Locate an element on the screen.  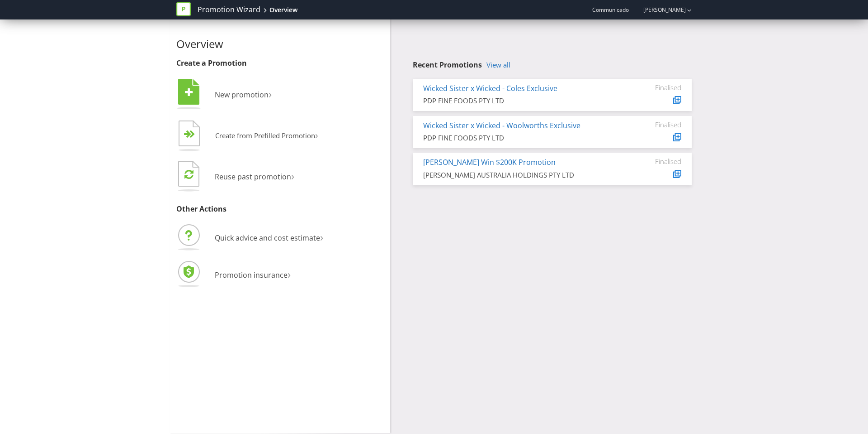
span: Promotion insurance is located at coordinates (251, 275).